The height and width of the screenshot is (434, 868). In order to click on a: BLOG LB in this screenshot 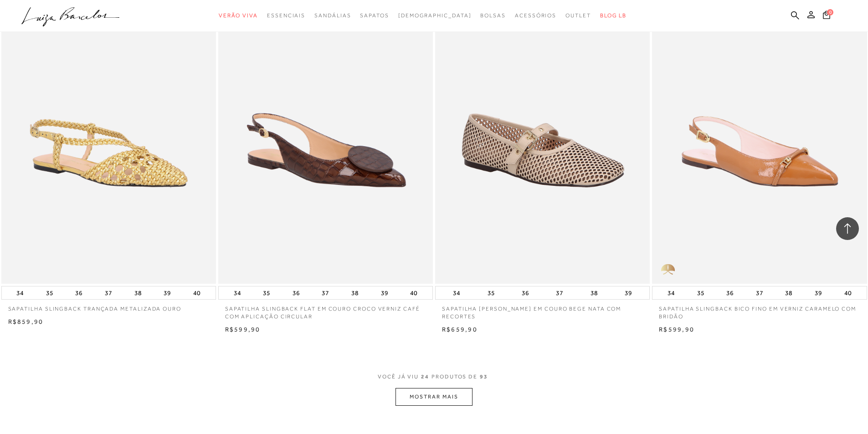, I will do `click(613, 15)`.